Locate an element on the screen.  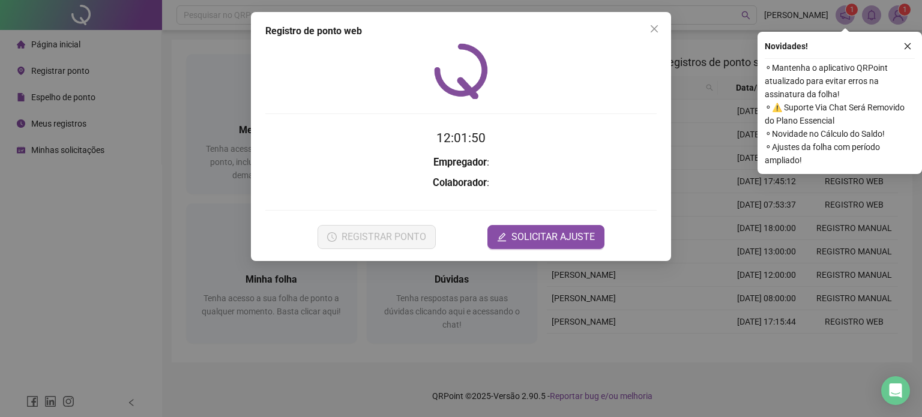
button: Close is located at coordinates (654, 29).